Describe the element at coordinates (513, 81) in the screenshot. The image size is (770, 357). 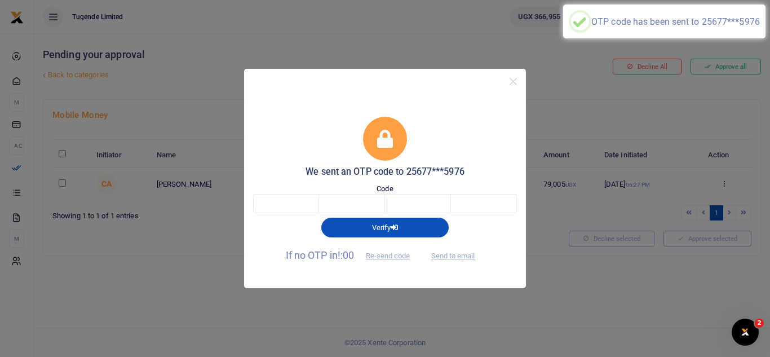
I see `button: Close` at that location.